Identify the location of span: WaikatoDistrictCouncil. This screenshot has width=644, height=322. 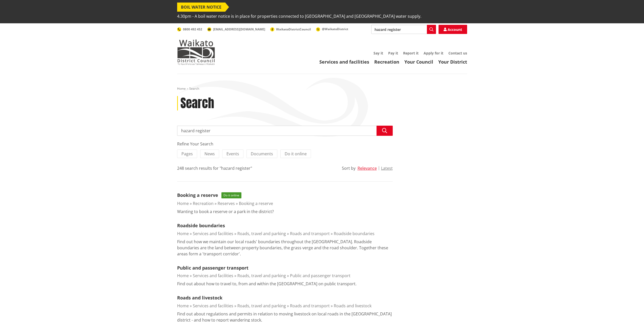
(294, 29).